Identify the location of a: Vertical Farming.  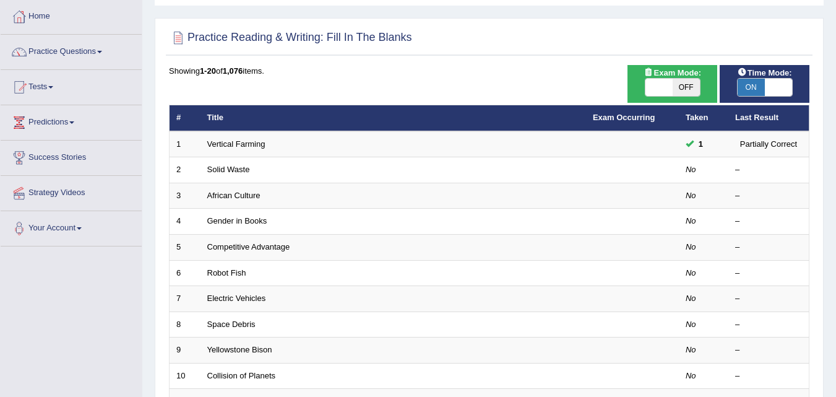
(236, 144).